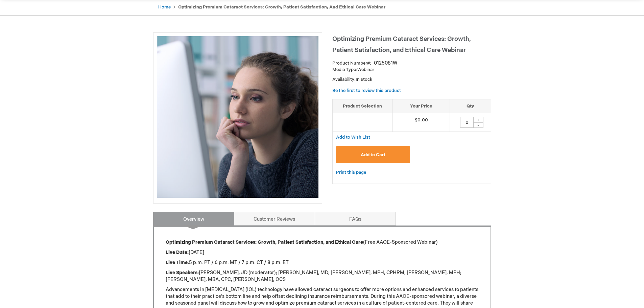  Describe the element at coordinates (351, 172) in the screenshot. I see `a: Print this page` at that location.